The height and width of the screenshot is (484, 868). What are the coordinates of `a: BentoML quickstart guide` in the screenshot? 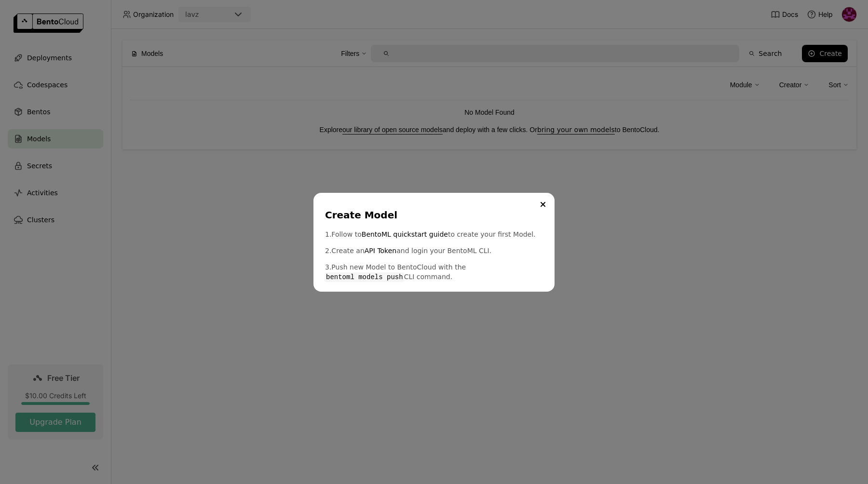 It's located at (405, 234).